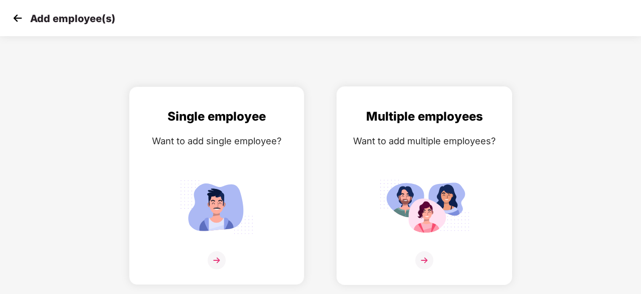 The width and height of the screenshot is (641, 294). Describe the element at coordinates (425, 141) in the screenshot. I see `div: Want to add multiple employees?` at that location.